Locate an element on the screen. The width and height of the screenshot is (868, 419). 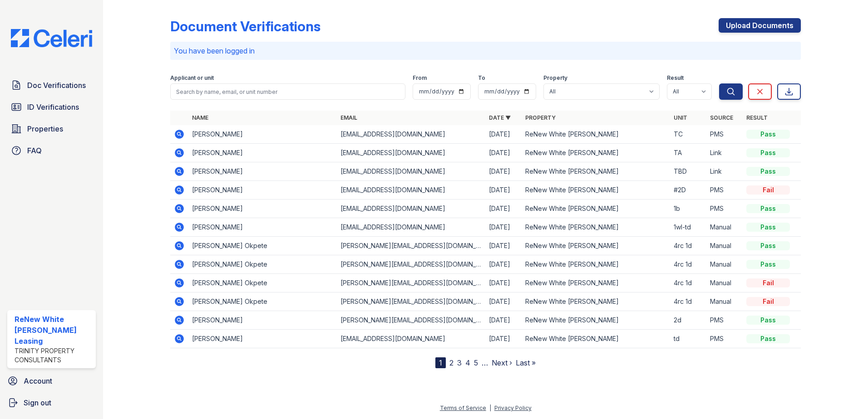
a: Email is located at coordinates (349, 117).